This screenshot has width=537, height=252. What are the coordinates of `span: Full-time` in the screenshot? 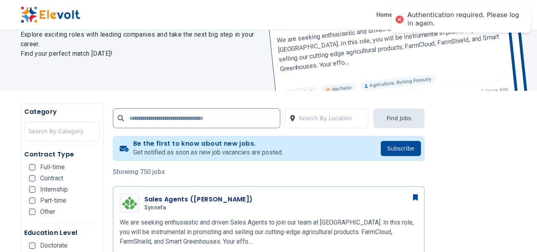 It's located at (53, 167).